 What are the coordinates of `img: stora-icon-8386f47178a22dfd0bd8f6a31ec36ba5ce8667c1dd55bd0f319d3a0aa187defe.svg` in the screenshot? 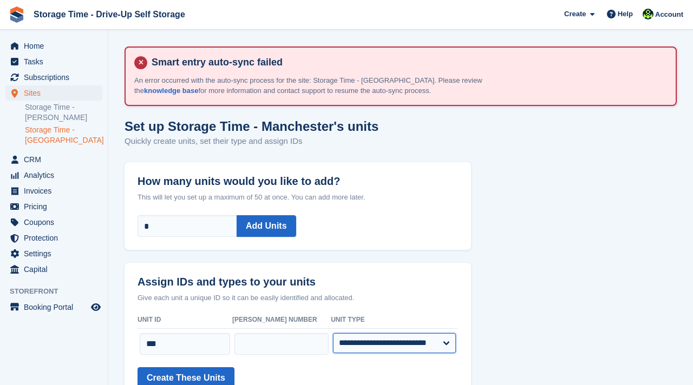 It's located at (17, 15).